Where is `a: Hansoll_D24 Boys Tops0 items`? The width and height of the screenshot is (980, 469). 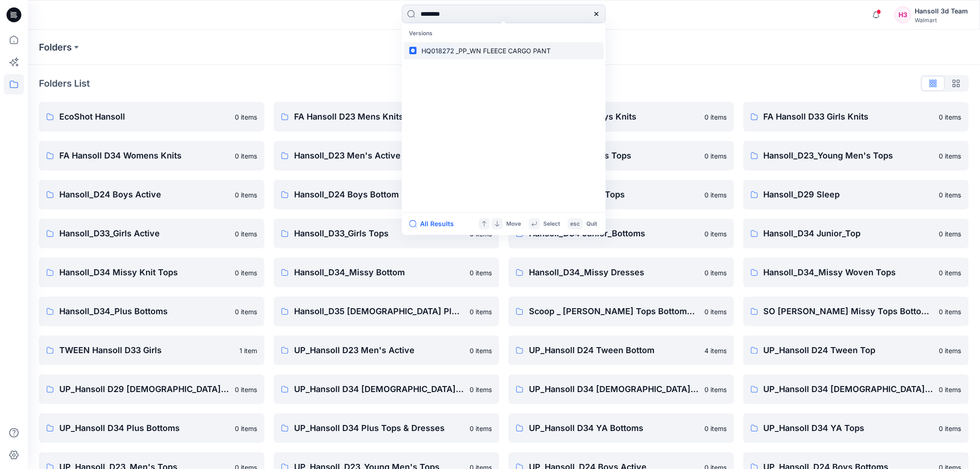 a: Hansoll_D24 Boys Tops0 items is located at coordinates (621, 195).